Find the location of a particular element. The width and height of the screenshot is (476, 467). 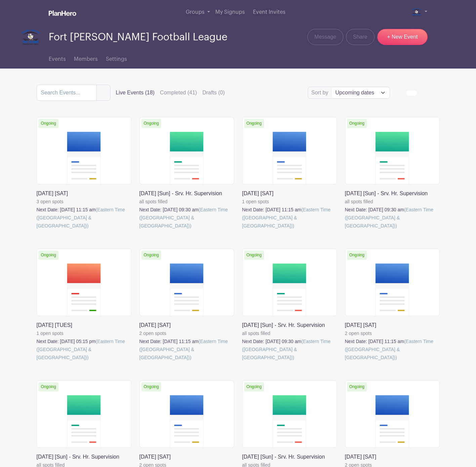

input: Search Events... is located at coordinates (67, 93).